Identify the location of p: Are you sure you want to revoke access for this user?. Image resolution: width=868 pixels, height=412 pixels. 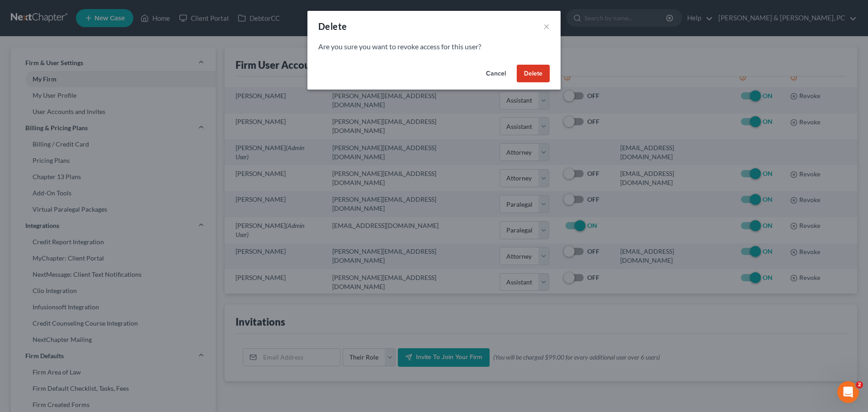
(434, 46).